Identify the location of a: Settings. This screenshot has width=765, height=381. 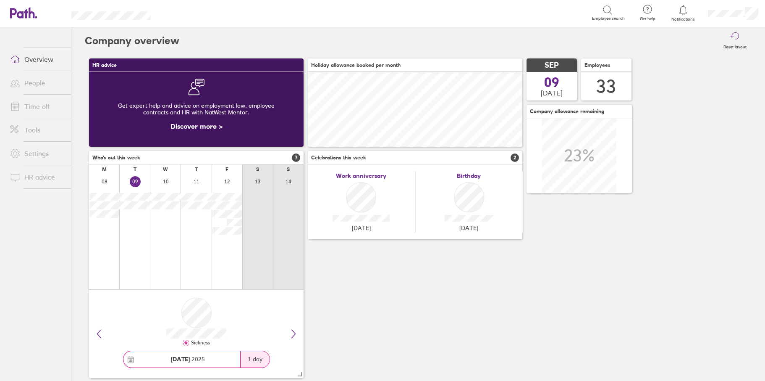
(37, 153).